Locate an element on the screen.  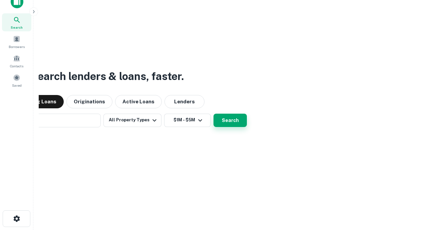
span: Contacts is located at coordinates (17, 66).